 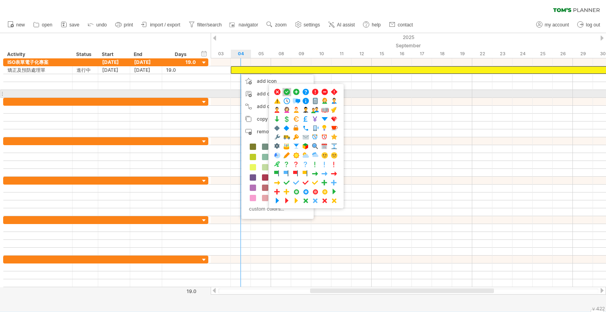 I want to click on div: add comment, so click(x=278, y=94).